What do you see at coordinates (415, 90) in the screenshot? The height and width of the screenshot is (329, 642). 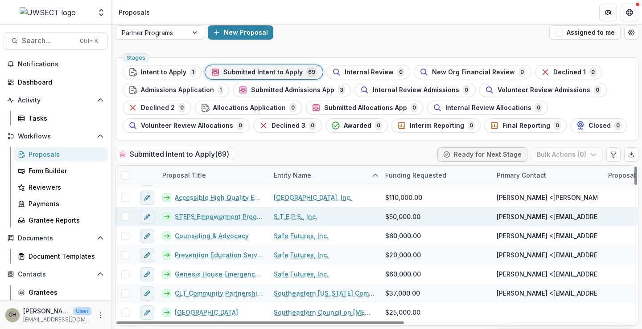 I see `button: Internal Review Admissions0` at bounding box center [415, 90].